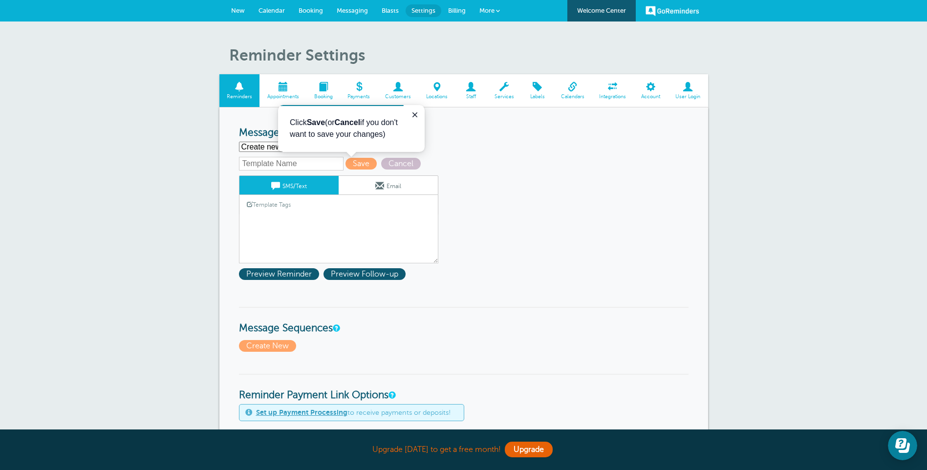 This screenshot has width=927, height=470. Describe the element at coordinates (388, 185) in the screenshot. I see `a: Email` at that location.